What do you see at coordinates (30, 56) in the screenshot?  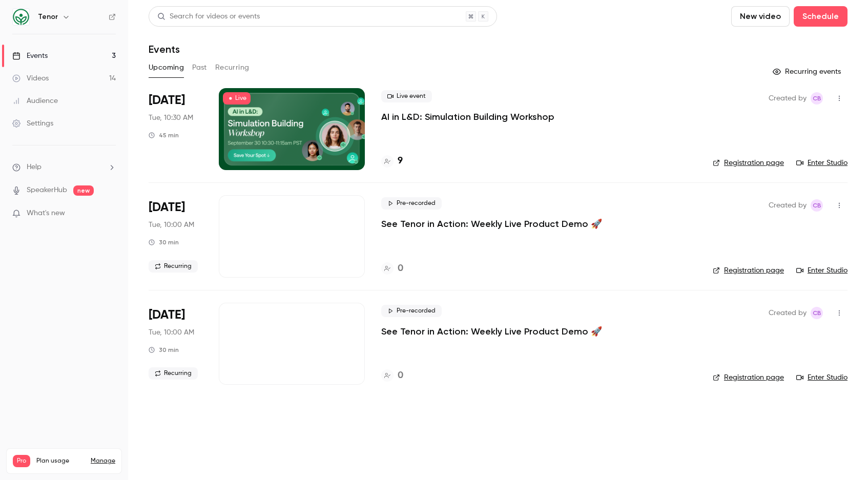 I see `div: Events` at bounding box center [30, 56].